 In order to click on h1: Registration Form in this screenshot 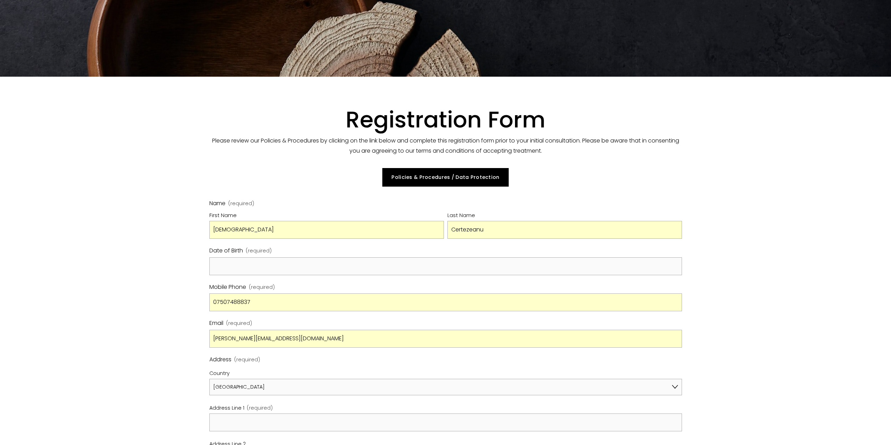, I will do `click(446, 120)`.